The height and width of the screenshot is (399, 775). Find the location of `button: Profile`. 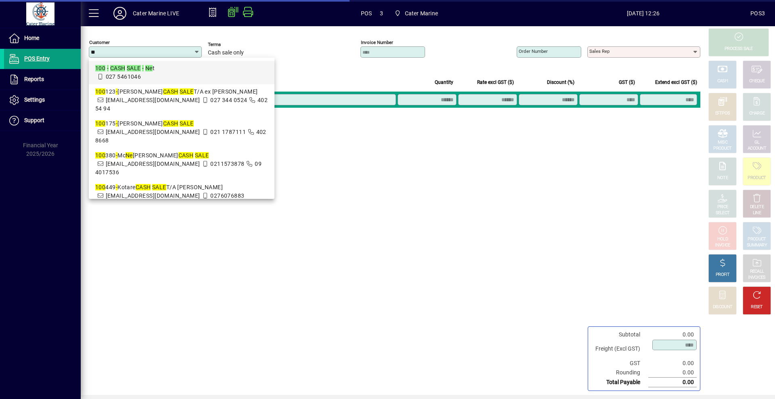

button: Profile is located at coordinates (120, 13).